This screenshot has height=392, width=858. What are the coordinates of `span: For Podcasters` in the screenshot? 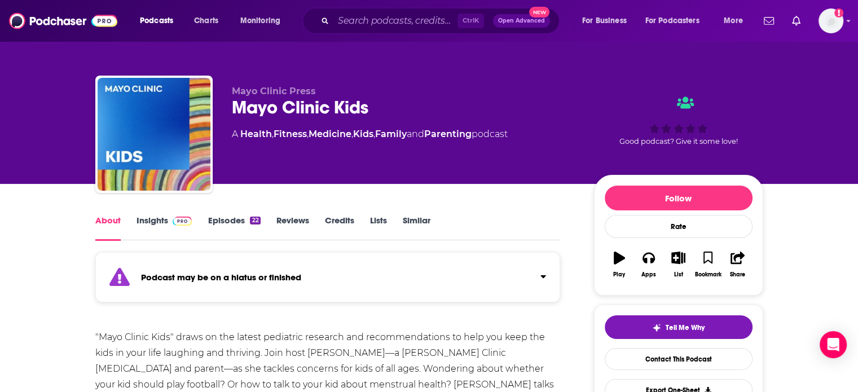 It's located at (673, 21).